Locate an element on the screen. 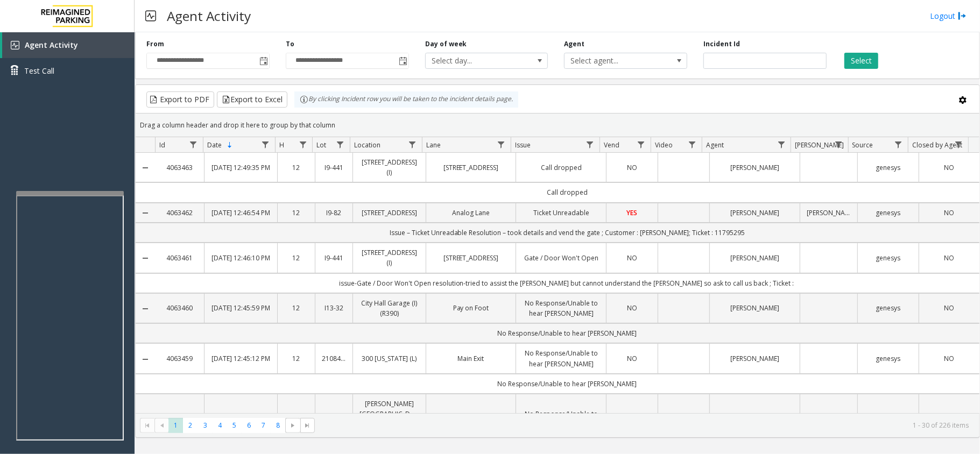 The height and width of the screenshot is (454, 980). a: Video Filter Menu is located at coordinates (692, 144).